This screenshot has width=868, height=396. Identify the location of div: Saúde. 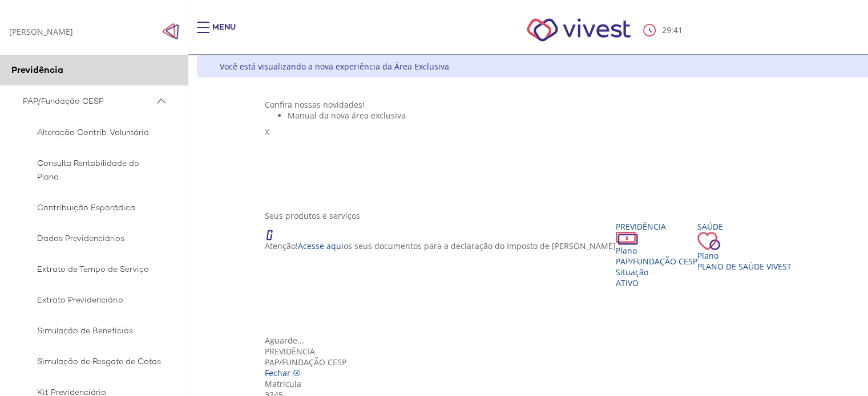
(744, 226).